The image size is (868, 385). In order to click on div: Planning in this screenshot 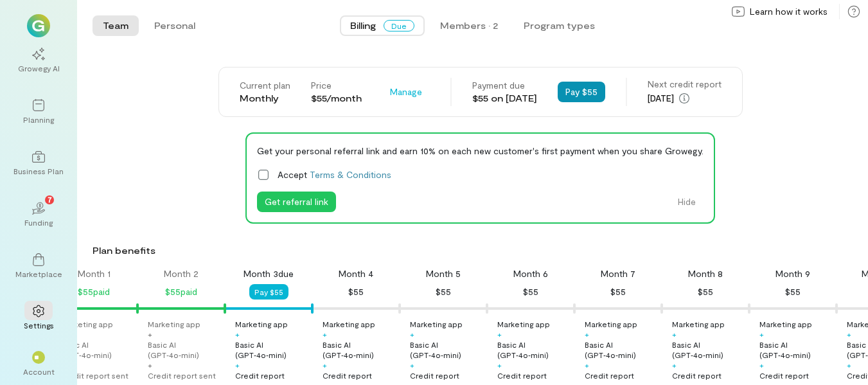, I will do `click(38, 119)`.